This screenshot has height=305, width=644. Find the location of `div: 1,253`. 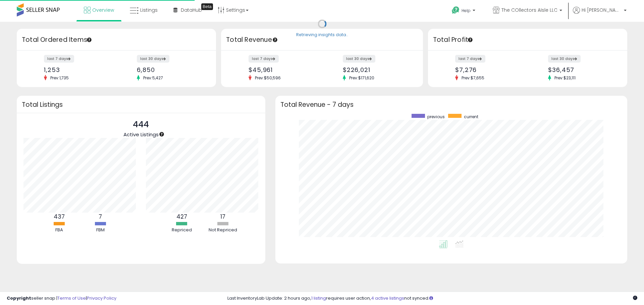

div: 1,253 is located at coordinates (77, 70).